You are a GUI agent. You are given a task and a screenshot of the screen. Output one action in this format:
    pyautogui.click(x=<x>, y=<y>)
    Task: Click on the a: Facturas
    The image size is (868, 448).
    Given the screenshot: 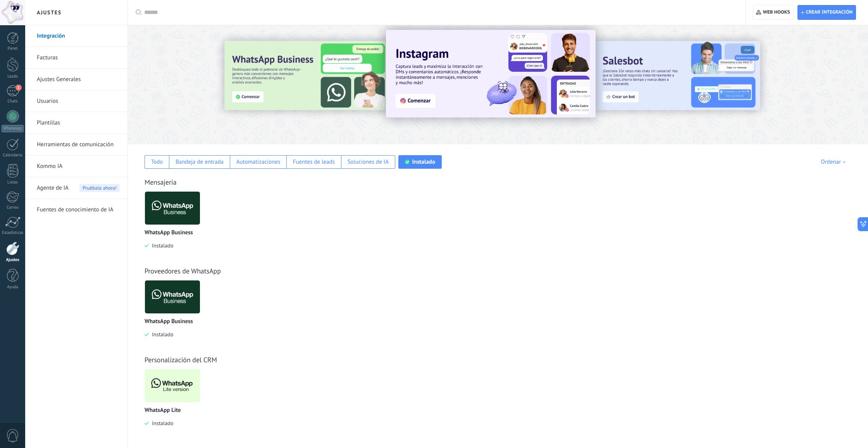 What is the action you would take?
    pyautogui.click(x=78, y=57)
    